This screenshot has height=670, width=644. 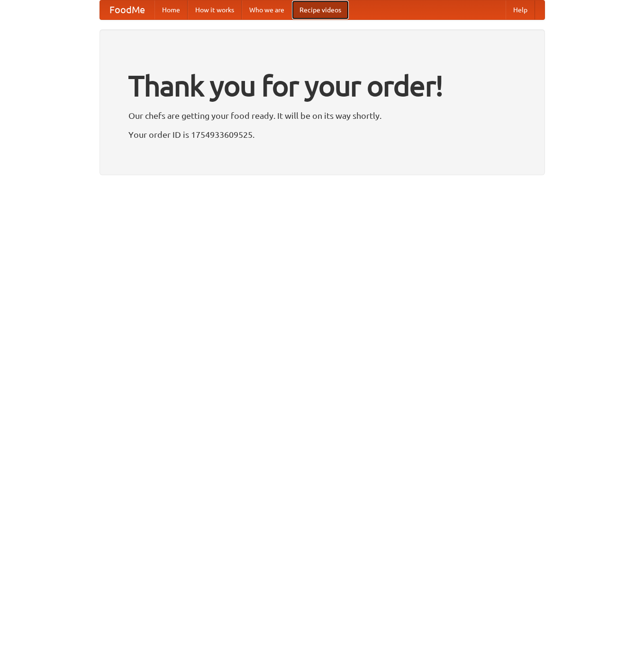 What do you see at coordinates (266, 10) in the screenshot?
I see `a: Who we are` at bounding box center [266, 10].